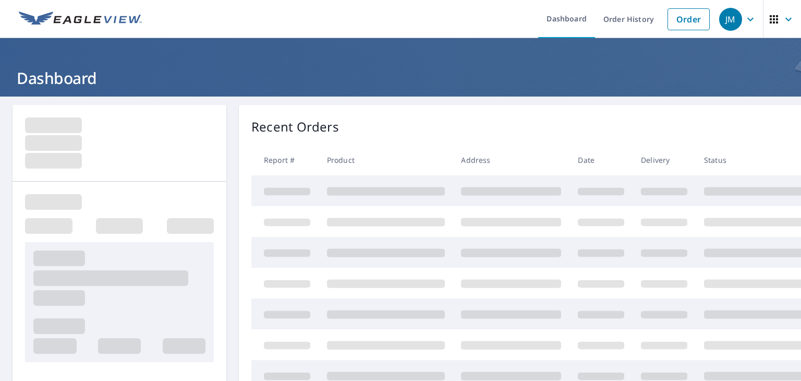 This screenshot has height=381, width=801. What do you see at coordinates (285, 160) in the screenshot?
I see `th: Report #` at bounding box center [285, 160].